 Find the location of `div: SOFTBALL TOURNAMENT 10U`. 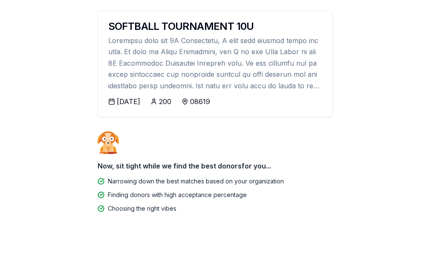

div: SOFTBALL TOURNAMENT 10U is located at coordinates (215, 26).